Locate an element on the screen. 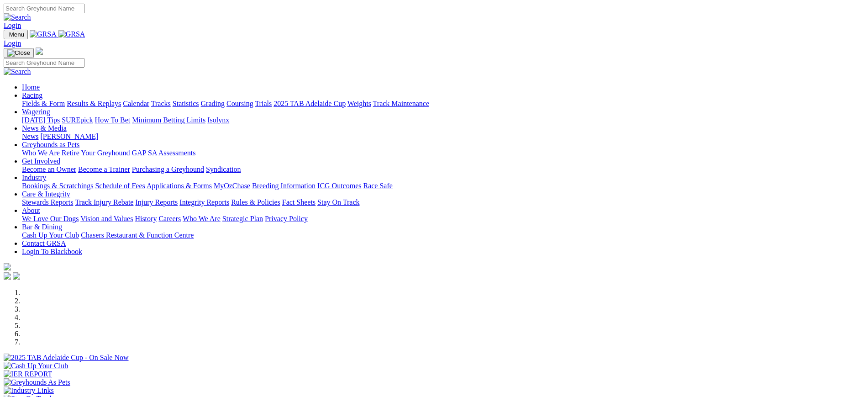 This screenshot has width=868, height=397. a: Become an Owner is located at coordinates (49, 169).